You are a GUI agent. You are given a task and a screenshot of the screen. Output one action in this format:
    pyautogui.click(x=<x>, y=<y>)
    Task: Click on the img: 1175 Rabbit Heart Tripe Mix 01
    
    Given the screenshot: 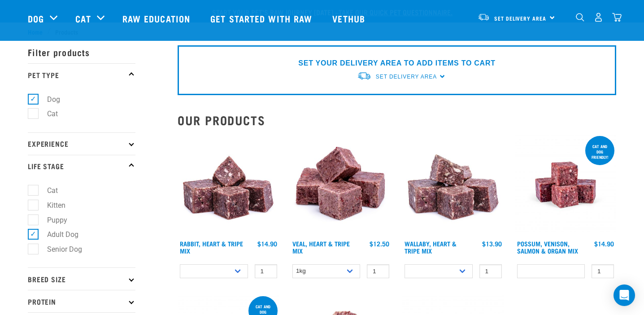 What is the action you would take?
    pyautogui.click(x=228, y=185)
    